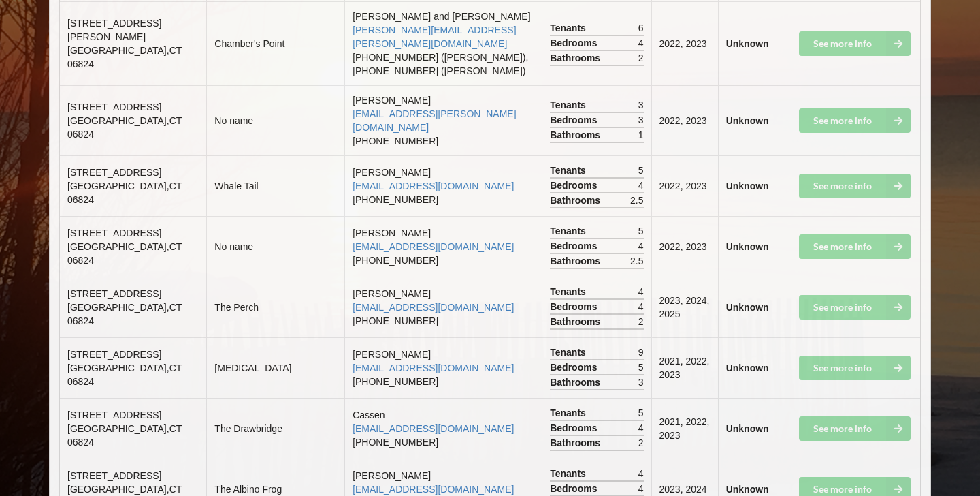  What do you see at coordinates (275, 307) in the screenshot?
I see `td: The Perch` at bounding box center [275, 307].